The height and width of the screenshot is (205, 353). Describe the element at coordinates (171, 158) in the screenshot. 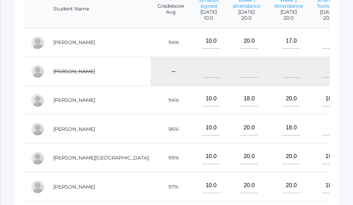

I see `td: 99%` at that location.